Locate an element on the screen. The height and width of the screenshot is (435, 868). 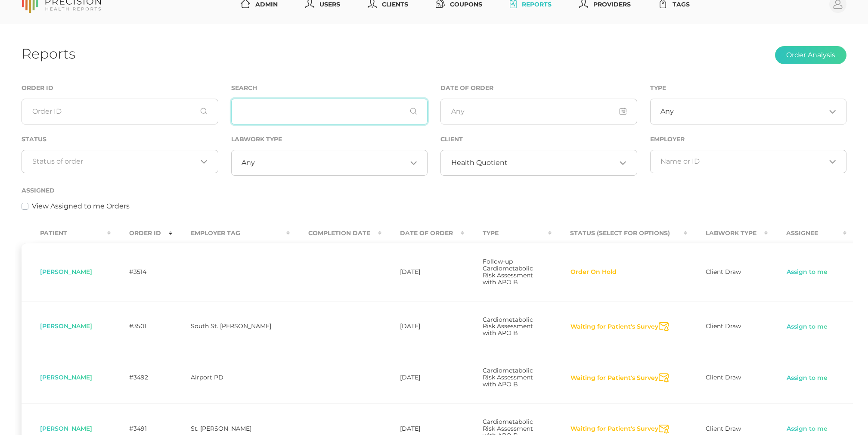
label: Date of Order is located at coordinates (467, 88).